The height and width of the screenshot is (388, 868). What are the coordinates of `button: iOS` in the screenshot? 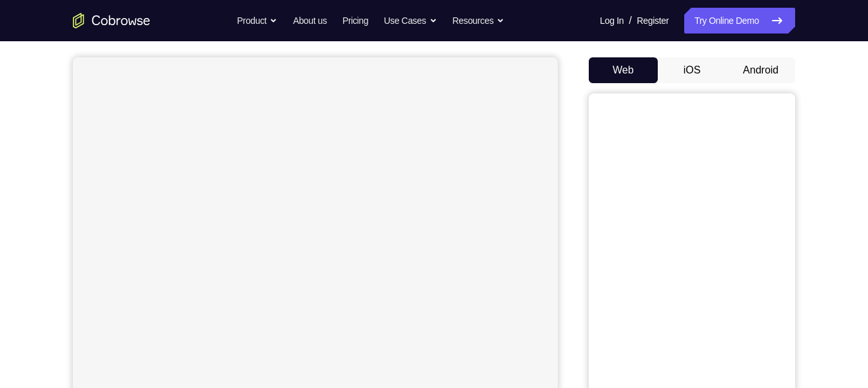 It's located at (692, 71).